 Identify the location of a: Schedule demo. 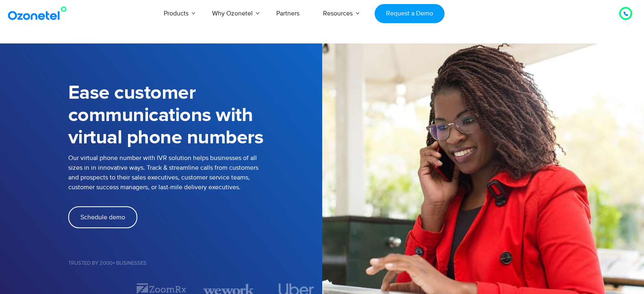
(103, 217).